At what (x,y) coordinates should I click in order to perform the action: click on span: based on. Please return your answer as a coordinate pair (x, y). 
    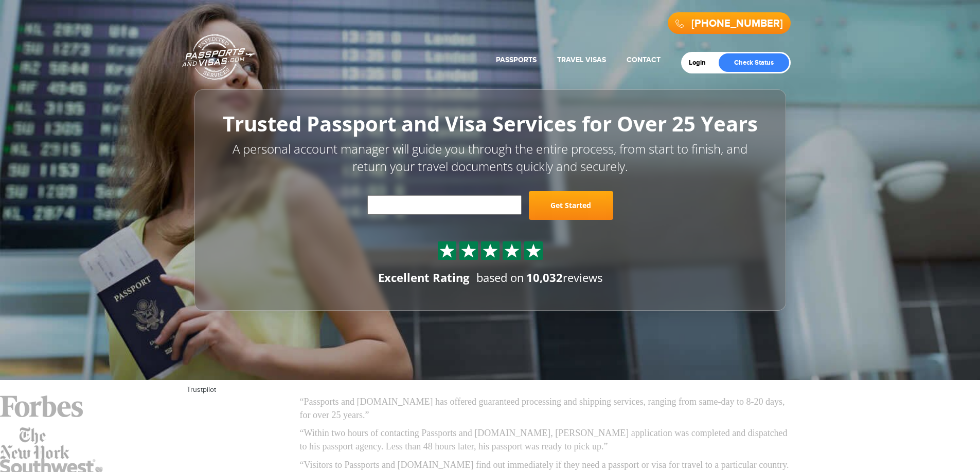
    Looking at the image, I should click on (500, 277).